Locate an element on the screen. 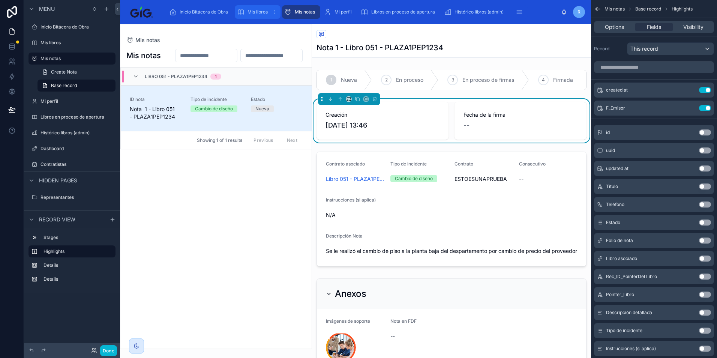  span: R is located at coordinates (579, 12).